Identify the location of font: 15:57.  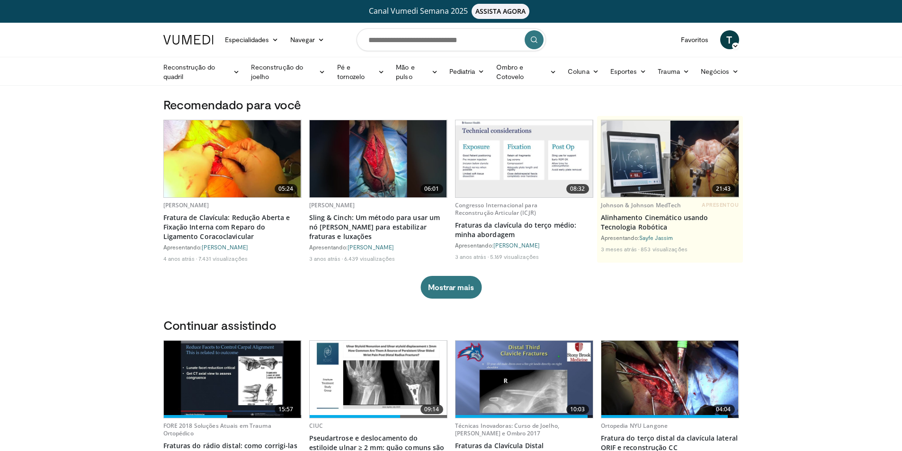
(286, 409).